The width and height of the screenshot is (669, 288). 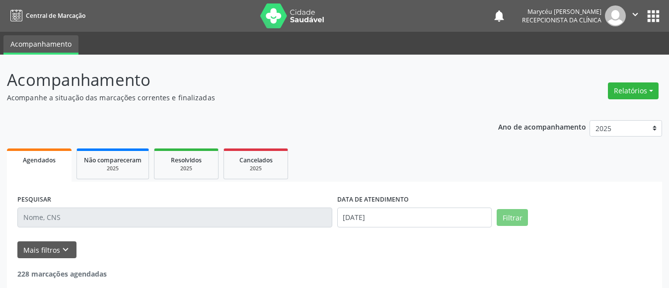 I want to click on span: Recepcionista da clínica, so click(x=562, y=20).